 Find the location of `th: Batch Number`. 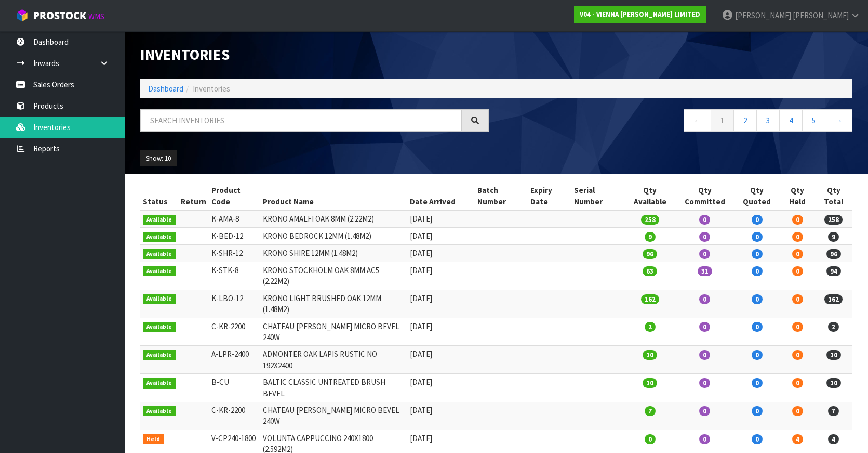

th: Batch Number is located at coordinates (502, 196).